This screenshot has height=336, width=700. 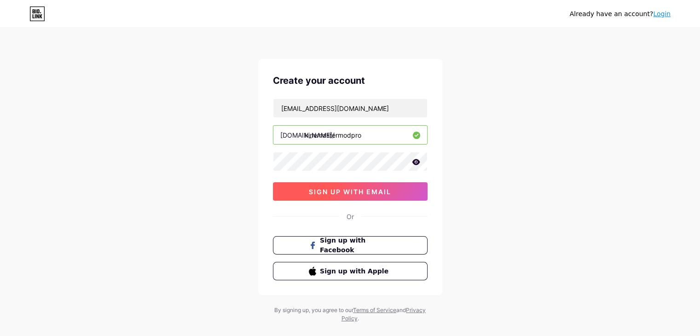 I want to click on a: Sign up with Apple, so click(x=350, y=271).